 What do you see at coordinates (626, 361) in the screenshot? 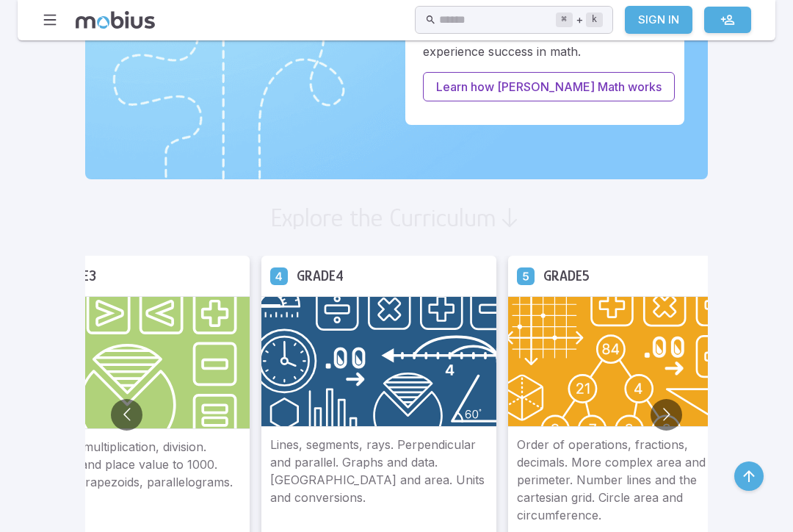
I see `img: Grade 5` at bounding box center [626, 361].